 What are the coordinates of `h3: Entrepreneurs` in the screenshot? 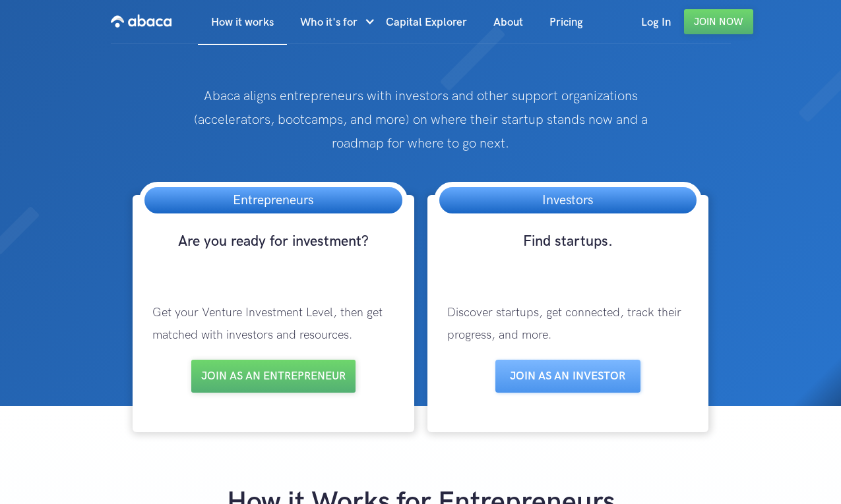 It's located at (274, 201).